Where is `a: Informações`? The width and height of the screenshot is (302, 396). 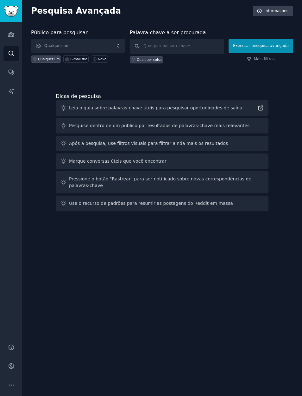
a: Informações is located at coordinates (273, 11).